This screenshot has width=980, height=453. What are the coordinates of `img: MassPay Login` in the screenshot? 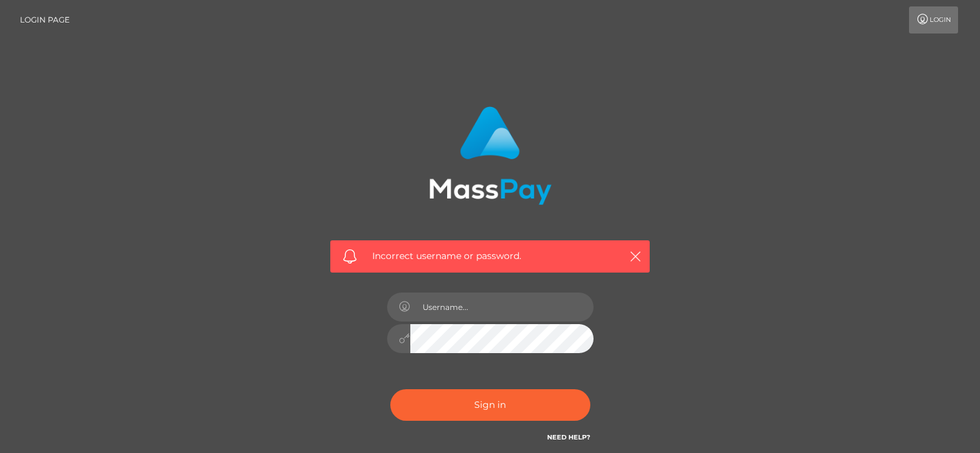 It's located at (490, 155).